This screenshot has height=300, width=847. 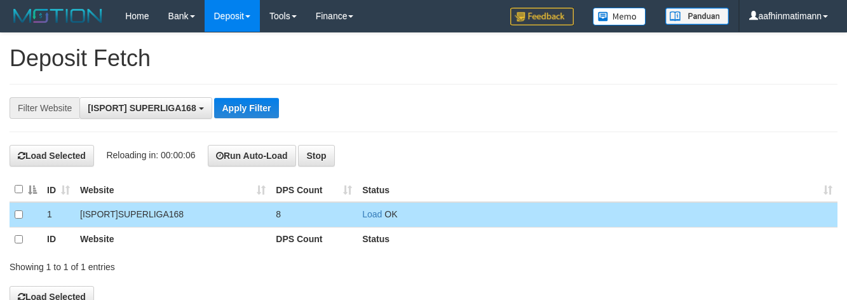 What do you see at coordinates (620, 17) in the screenshot?
I see `img: Button%20Memo.svg` at bounding box center [620, 17].